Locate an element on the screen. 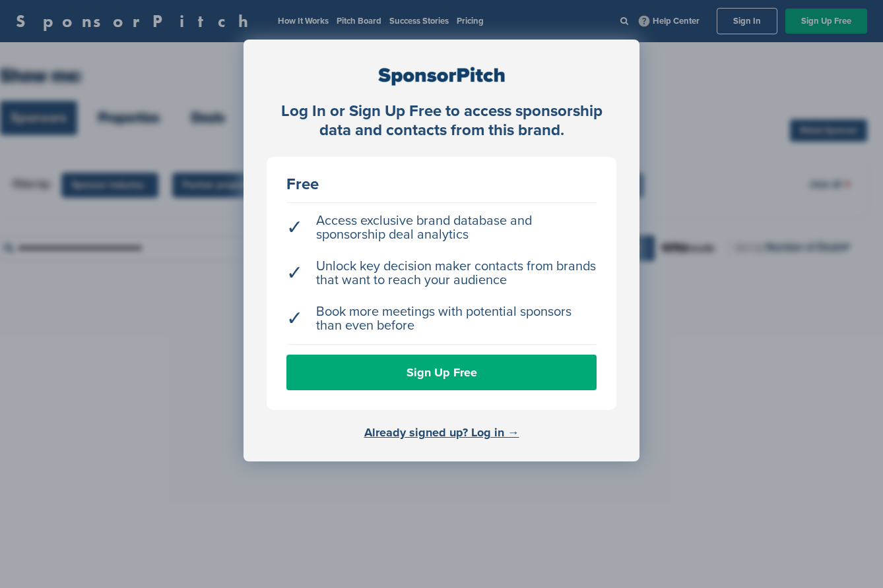 This screenshot has height=588, width=883. div: Log In or Sign Up Free to access sponsorship data and contacts from this brand. is located at coordinates (442, 121).